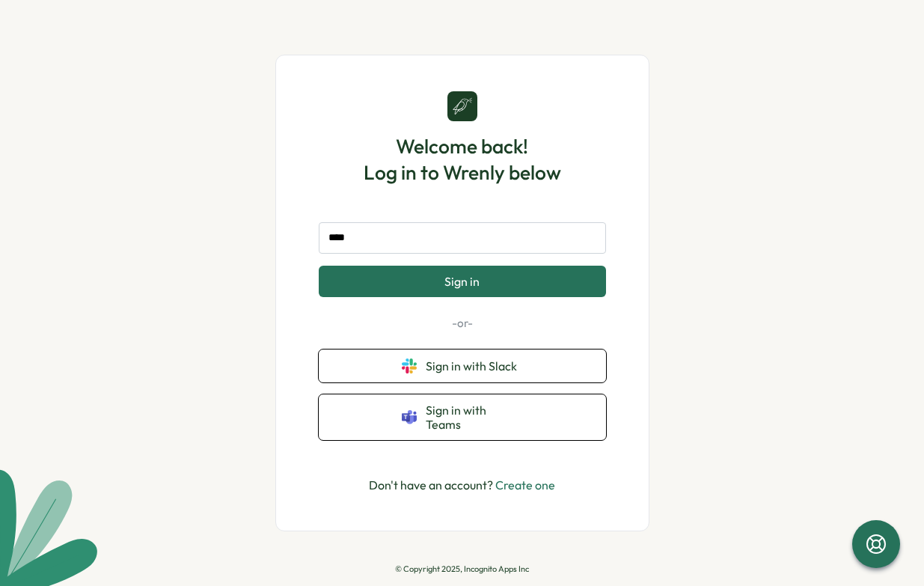  What do you see at coordinates (462, 282) in the screenshot?
I see `span: Sign in` at bounding box center [462, 282].